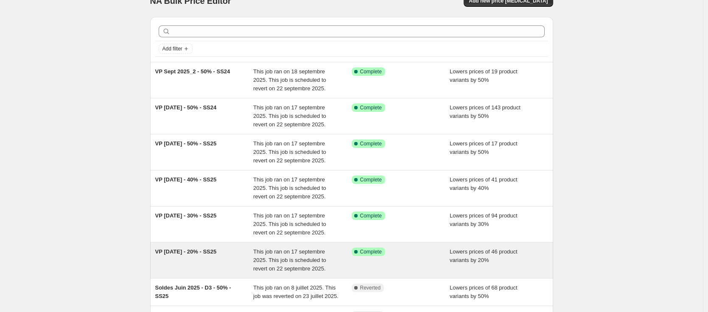 The image size is (708, 312). Describe the element at coordinates (484, 184) in the screenshot. I see `span: Lowers prices of 41 product variants by 40%` at that location.